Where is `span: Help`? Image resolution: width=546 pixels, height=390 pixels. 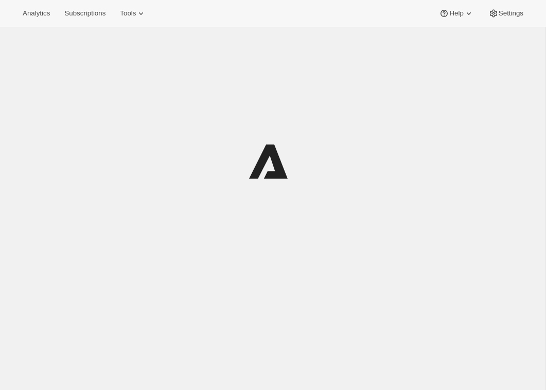
span: Help is located at coordinates (456, 13).